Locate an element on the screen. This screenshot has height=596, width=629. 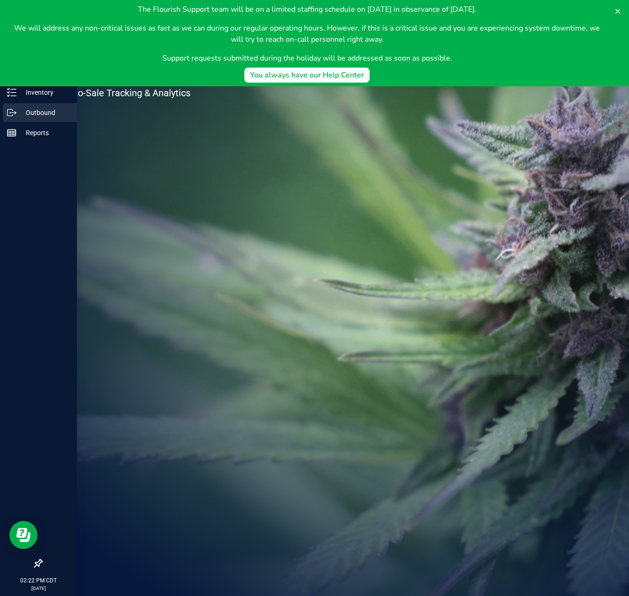
p: We will address any non-critical issues as fast as we can during our regular operating hours. How... is located at coordinates (307, 34).